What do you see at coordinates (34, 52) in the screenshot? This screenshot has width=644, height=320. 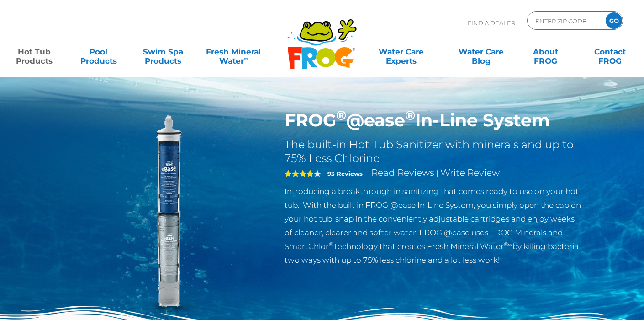 I see `a: Hot TubProducts` at bounding box center [34, 52].